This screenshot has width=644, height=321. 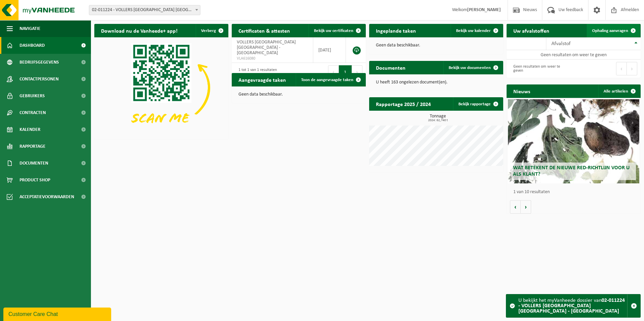 I want to click on span: Toon de aangevraagde taken, so click(x=327, y=79).